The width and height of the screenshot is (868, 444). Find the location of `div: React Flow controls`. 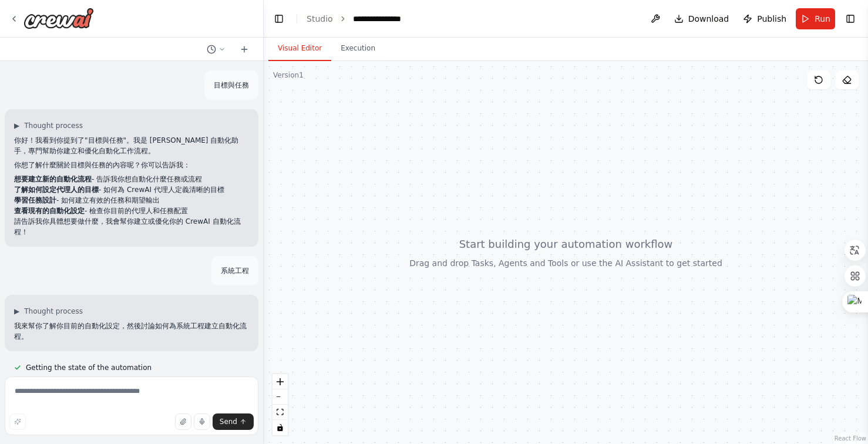

div: React Flow controls is located at coordinates (280, 405).